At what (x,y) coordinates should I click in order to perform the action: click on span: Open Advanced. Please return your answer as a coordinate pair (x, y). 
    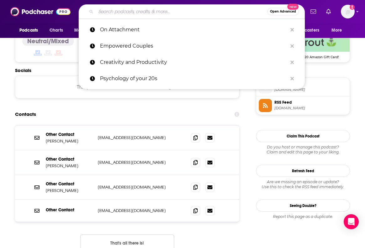
    Looking at the image, I should click on (283, 12).